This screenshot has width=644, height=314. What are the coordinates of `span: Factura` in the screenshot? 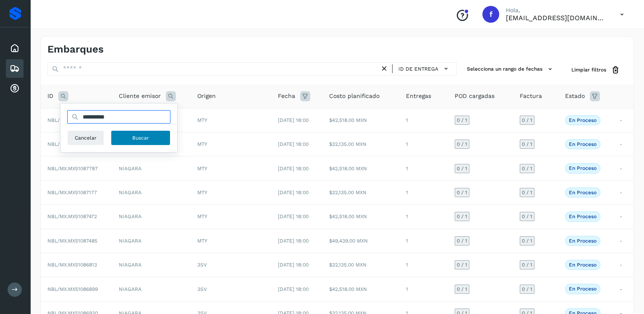 It's located at (531, 96).